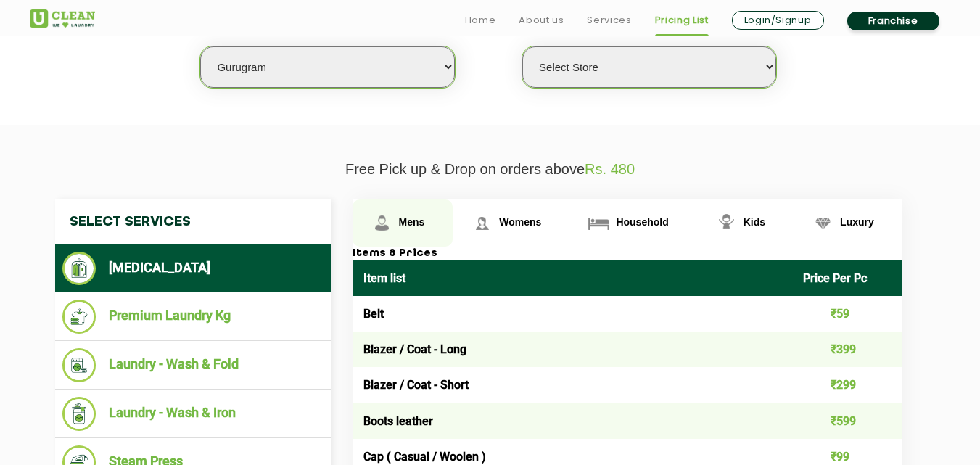 This screenshot has width=980, height=465. Describe the element at coordinates (682, 20) in the screenshot. I see `a: Pricing List` at that location.